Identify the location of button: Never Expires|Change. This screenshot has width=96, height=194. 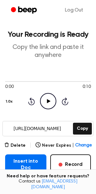
(63, 145).